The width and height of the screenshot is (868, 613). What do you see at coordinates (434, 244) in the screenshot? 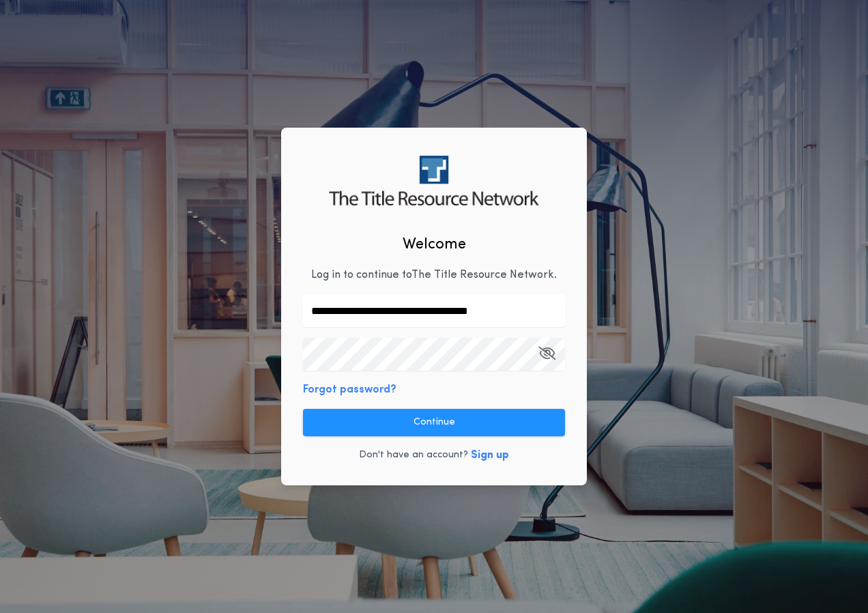
I see `h2: Welcome` at bounding box center [434, 244].